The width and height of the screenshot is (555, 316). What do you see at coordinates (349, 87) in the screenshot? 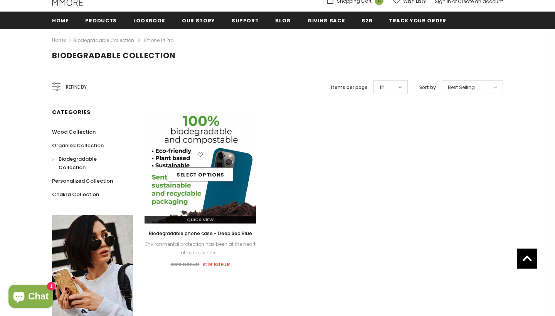
I see `label: Items per page` at bounding box center [349, 87].